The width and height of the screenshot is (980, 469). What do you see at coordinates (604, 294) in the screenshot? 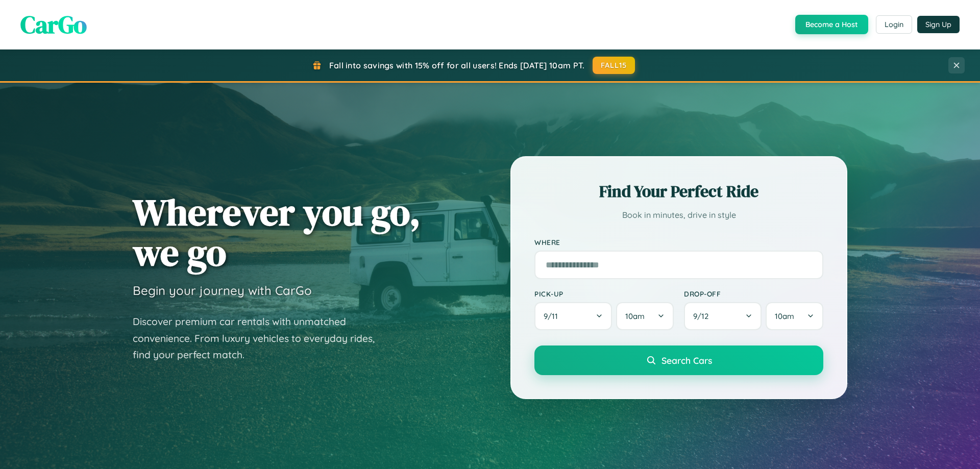
I see `label: Pick-up` at bounding box center [604, 294].